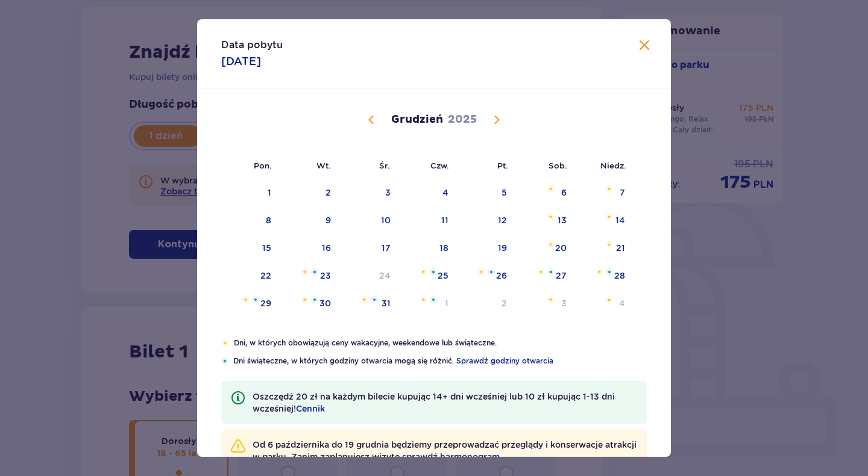 The height and width of the screenshot is (476, 868). What do you see at coordinates (545, 221) in the screenshot?
I see `td: sobota, 13 grudnia 2025` at bounding box center [545, 221].